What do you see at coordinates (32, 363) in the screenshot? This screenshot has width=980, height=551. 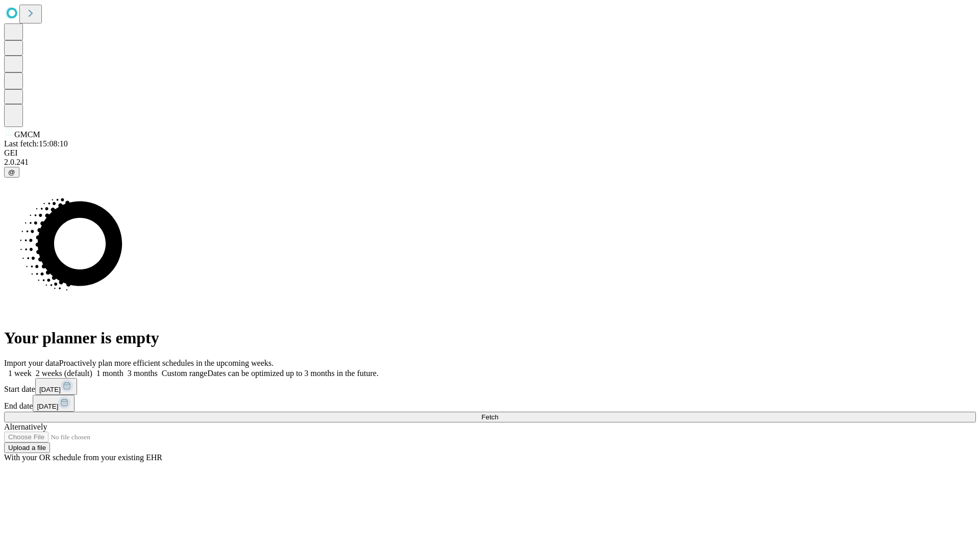 I see `span: Import your data` at bounding box center [32, 363].